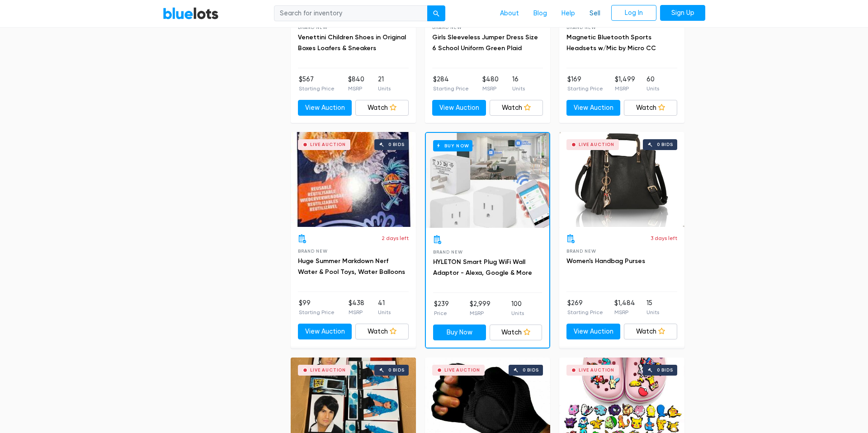 The image size is (868, 433). Describe the element at coordinates (625, 308) in the screenshot. I see `li: $1,484` at that location.